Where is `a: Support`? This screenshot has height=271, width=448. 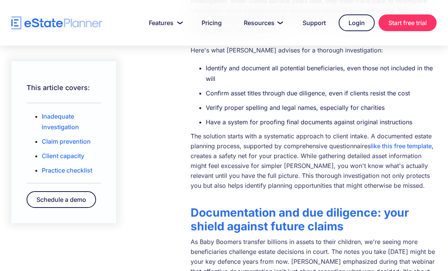
a: Support is located at coordinates (314, 23).